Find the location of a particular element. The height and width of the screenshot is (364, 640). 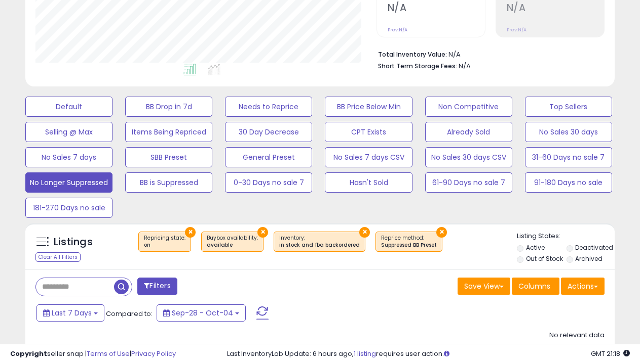

button: No Sales 7 days is located at coordinates (69, 157).